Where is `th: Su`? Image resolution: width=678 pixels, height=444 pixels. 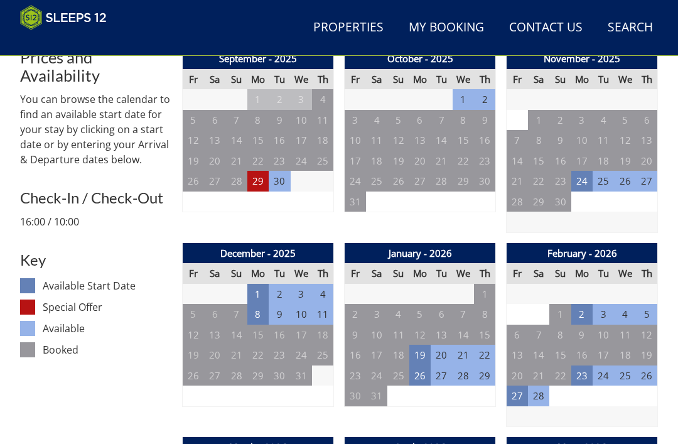 th: Su is located at coordinates (560, 273).